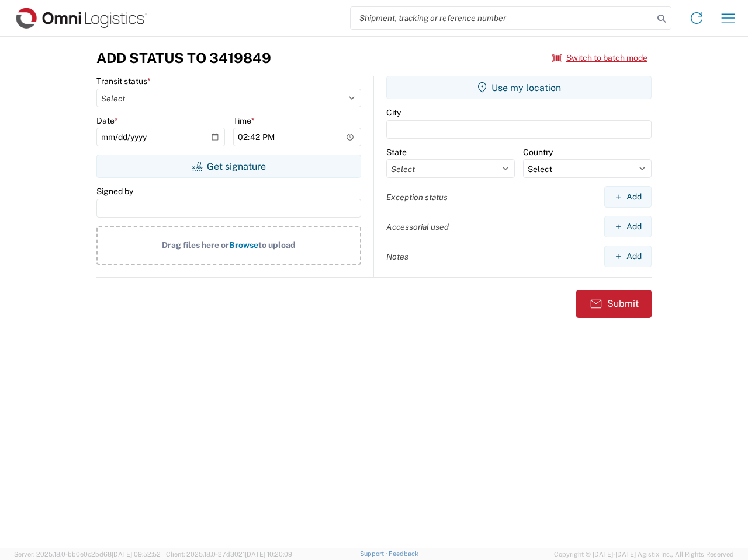  Describe the element at coordinates (614, 304) in the screenshot. I see `button: Submit` at that location.